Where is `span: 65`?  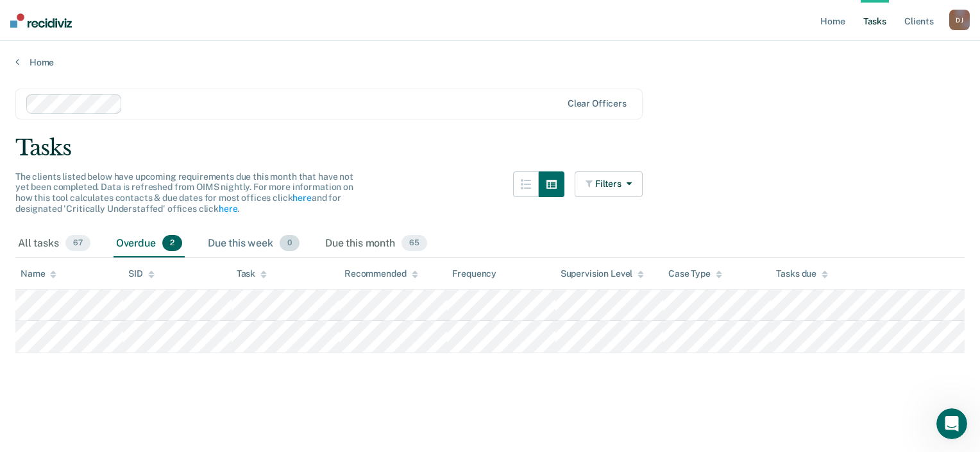 span: 65 is located at coordinates (414, 243).